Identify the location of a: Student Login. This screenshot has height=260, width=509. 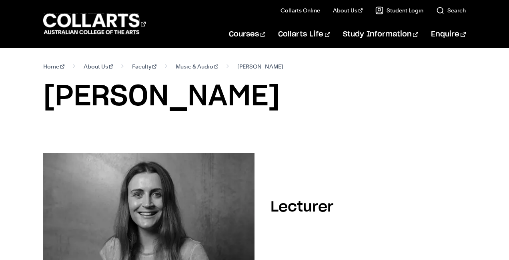
(399, 10).